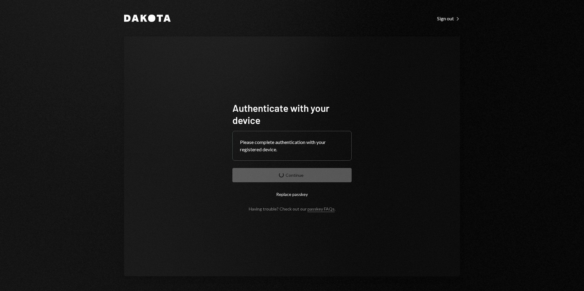  I want to click on div: Sign out, so click(448, 19).